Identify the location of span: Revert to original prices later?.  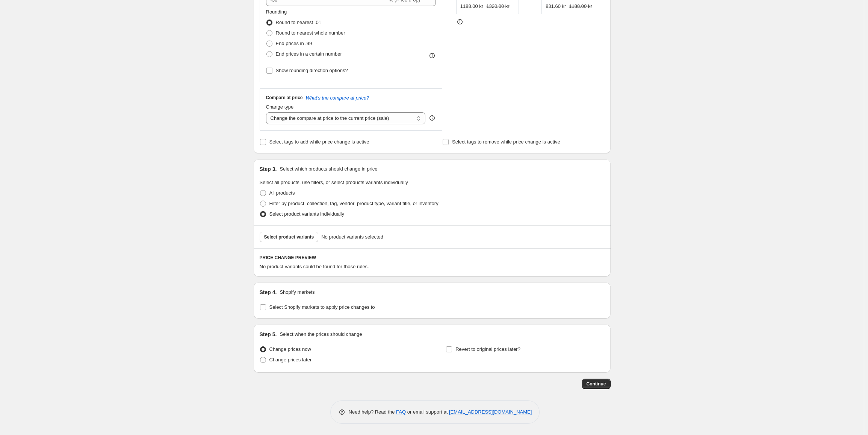
(488, 349).